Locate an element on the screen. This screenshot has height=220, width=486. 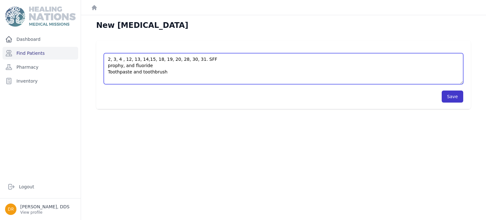
button: Save is located at coordinates (453, 97).